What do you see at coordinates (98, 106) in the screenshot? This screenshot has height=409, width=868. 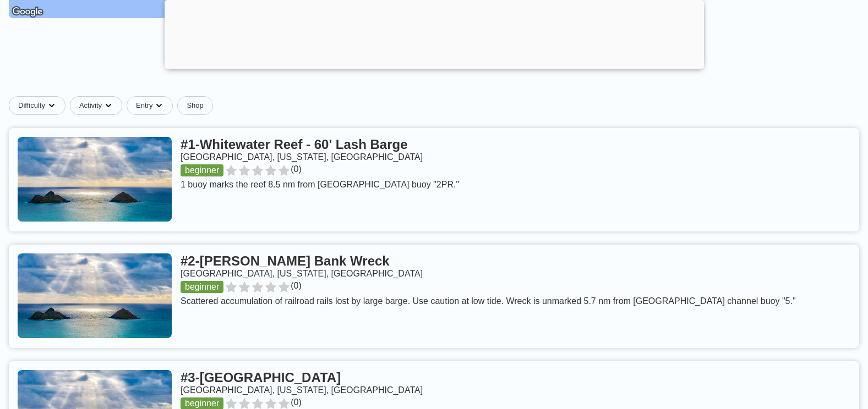 I see `button: Activitydropdown caret` at bounding box center [98, 106].